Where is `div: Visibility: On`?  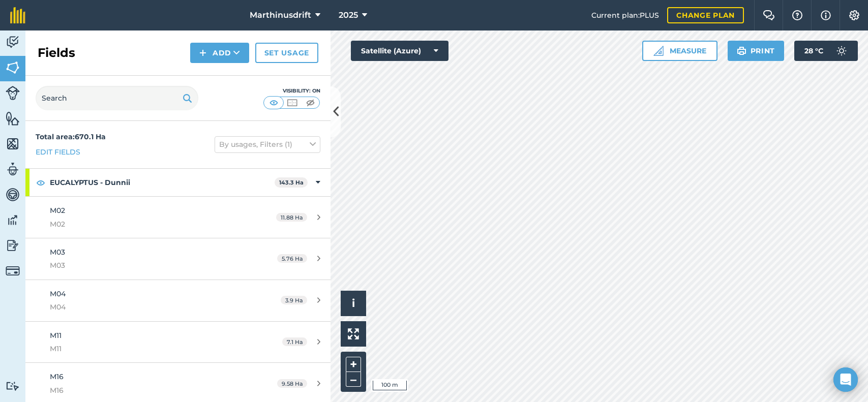
div: Visibility: On is located at coordinates (292, 91).